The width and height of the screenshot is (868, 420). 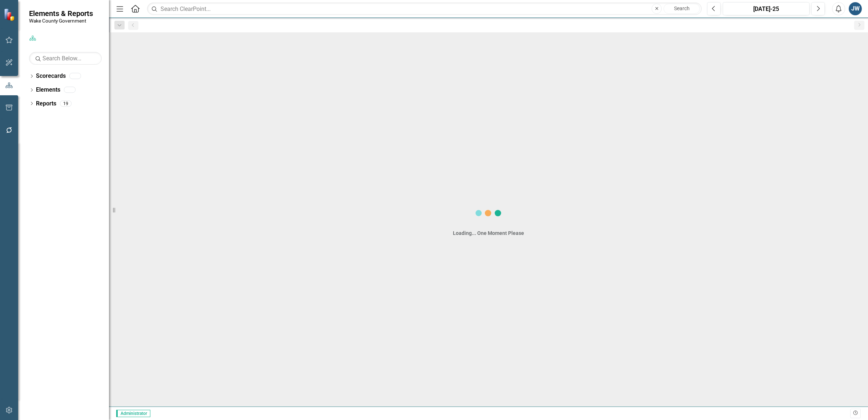 I want to click on div: 19, so click(x=65, y=103).